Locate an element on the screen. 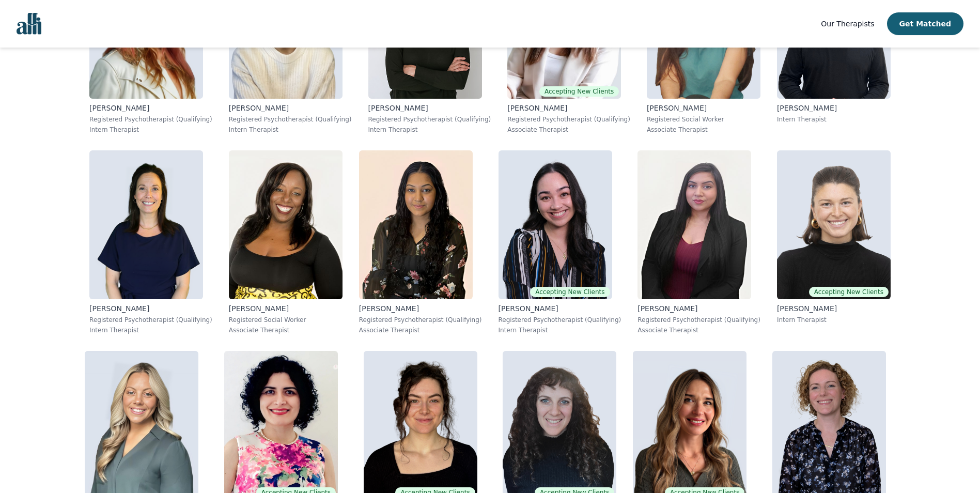  a: Our Therapists is located at coordinates (847, 23).